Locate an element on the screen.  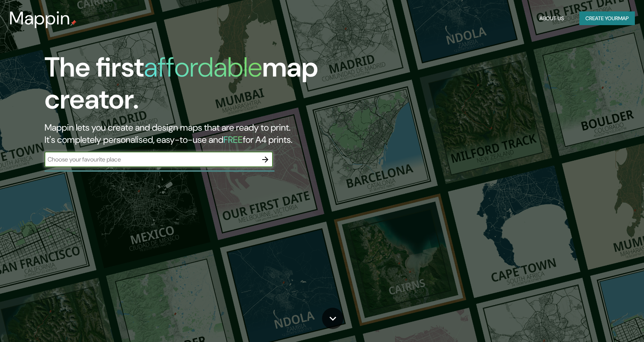
h3: Mappin is located at coordinates (39, 19).